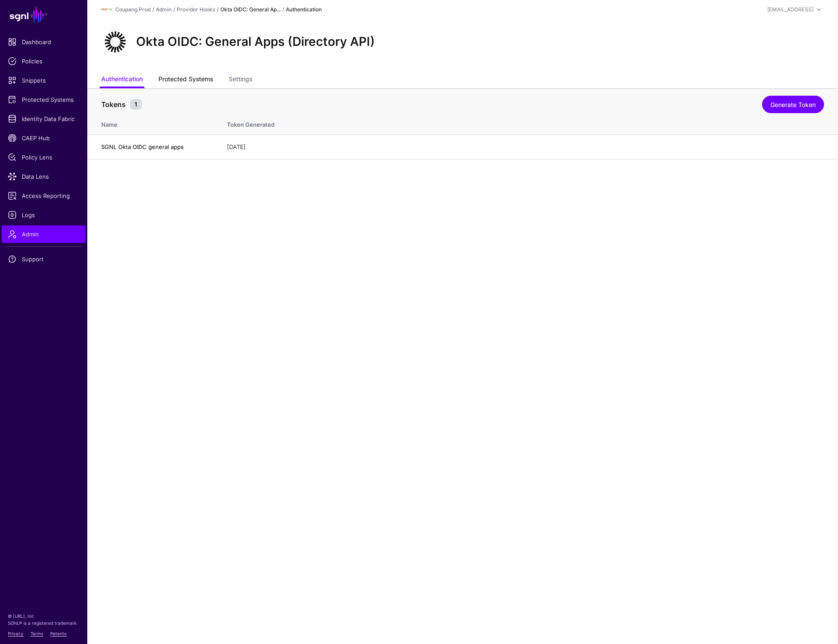 The width and height of the screenshot is (838, 644). Describe the element at coordinates (44, 177) in the screenshot. I see `a: Data Lens` at that location.